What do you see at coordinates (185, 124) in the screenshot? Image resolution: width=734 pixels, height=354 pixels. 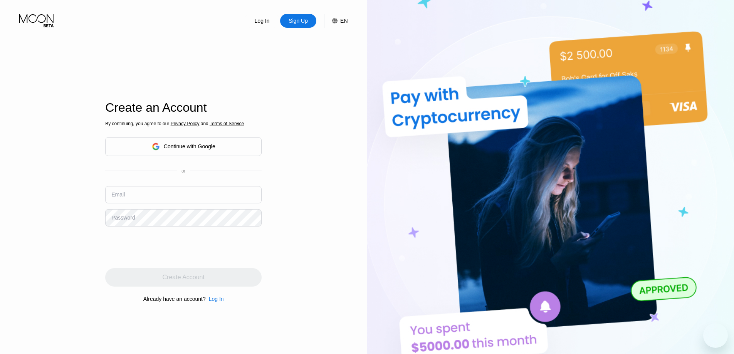 I see `span: Privacy Policy` at bounding box center [185, 124].